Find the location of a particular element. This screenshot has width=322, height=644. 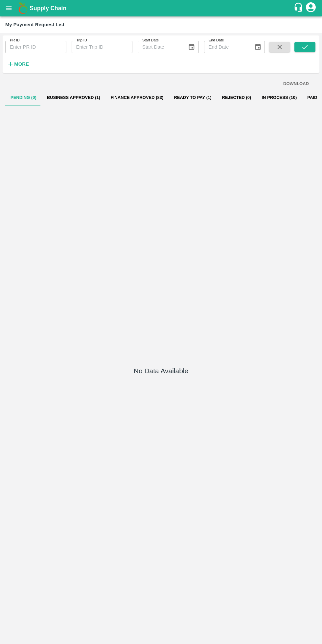

button: More is located at coordinates (18, 64).